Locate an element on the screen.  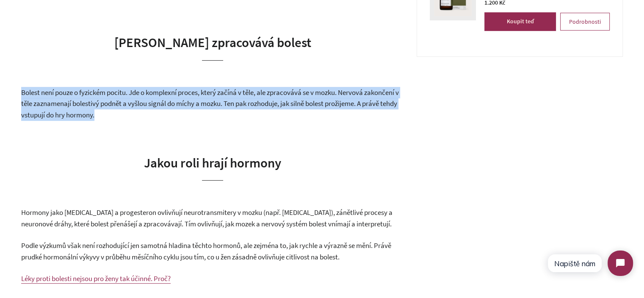
button: Open chat widget is located at coordinates (81, 20).